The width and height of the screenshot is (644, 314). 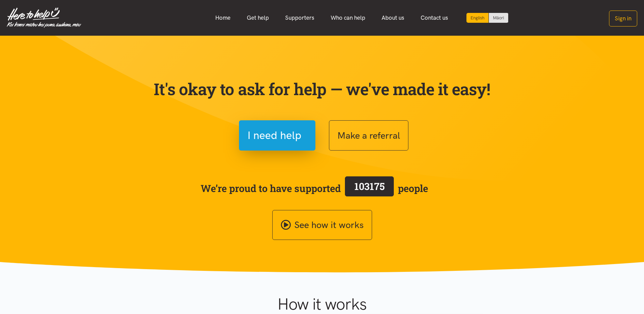 What do you see at coordinates (369, 136) in the screenshot?
I see `button: Make a referral` at bounding box center [369, 136].